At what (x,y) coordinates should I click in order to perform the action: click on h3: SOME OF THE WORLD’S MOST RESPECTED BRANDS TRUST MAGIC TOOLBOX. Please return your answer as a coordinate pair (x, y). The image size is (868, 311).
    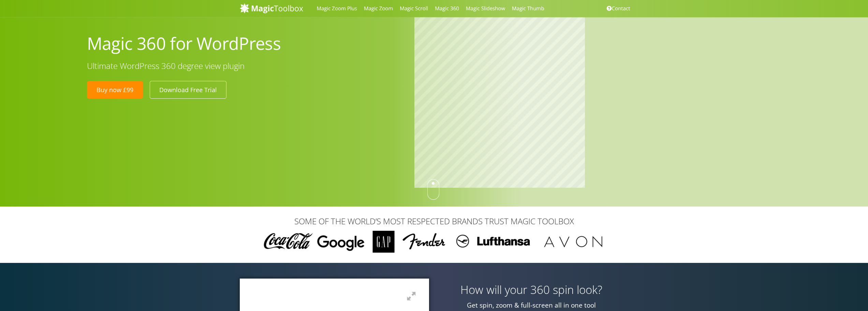
    Looking at the image, I should click on (434, 221).